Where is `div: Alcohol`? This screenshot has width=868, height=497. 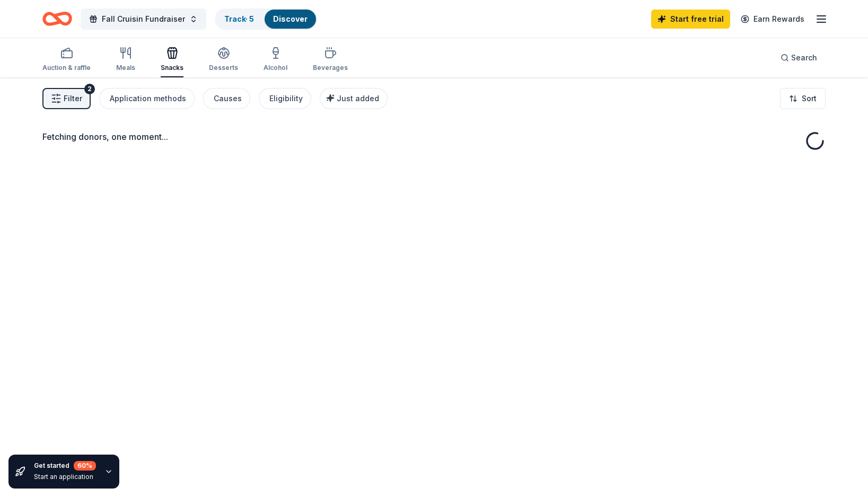 div: Alcohol is located at coordinates (275, 68).